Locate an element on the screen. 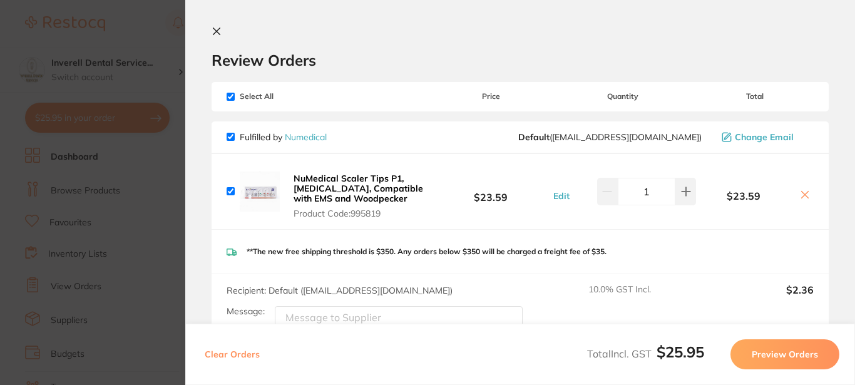 The width and height of the screenshot is (855, 385). span: Change Email is located at coordinates (765, 137).